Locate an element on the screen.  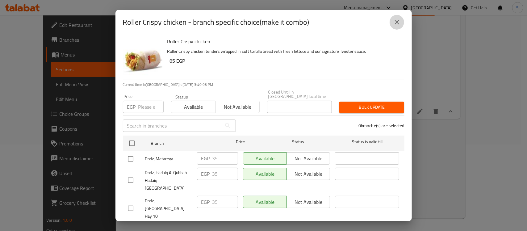
span: Branch is located at coordinates (183, 143).